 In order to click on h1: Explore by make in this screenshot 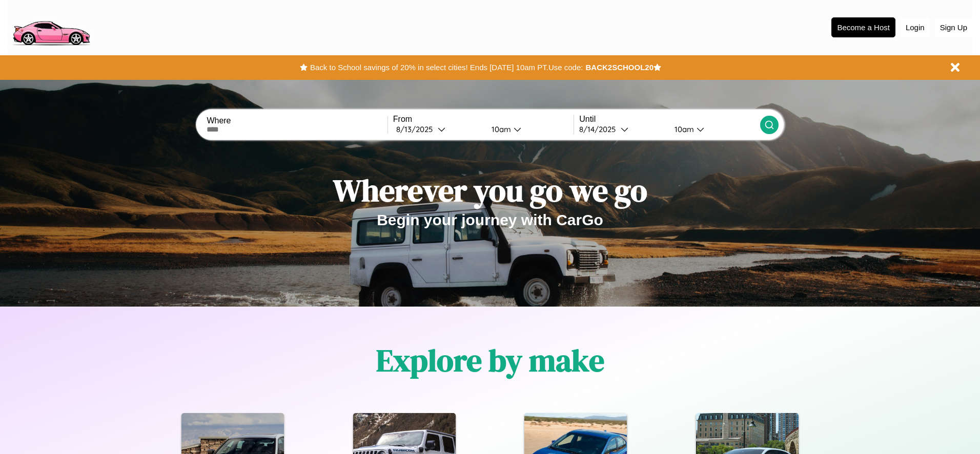, I will do `click(490, 360)`.